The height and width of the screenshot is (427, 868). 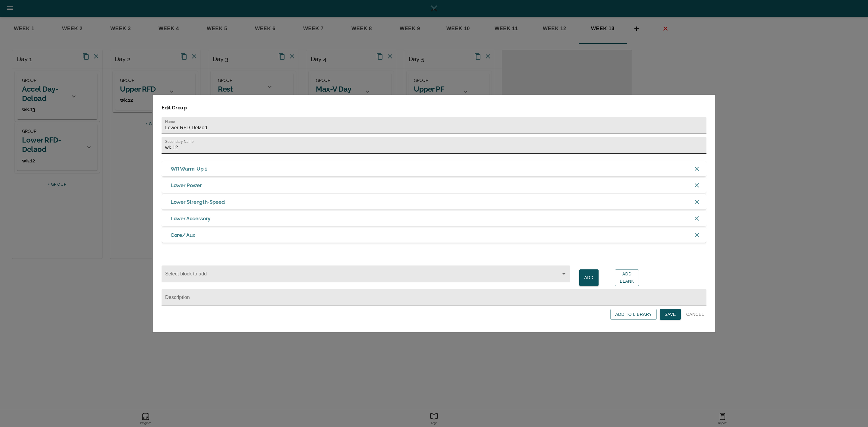 I want to click on button: Add Blank, so click(x=627, y=278).